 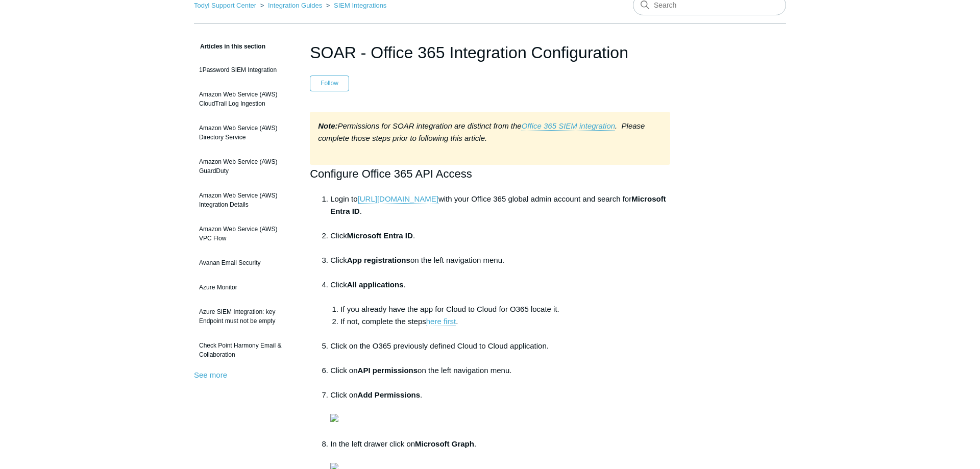 What do you see at coordinates (360, 5) in the screenshot?
I see `a: SIEM Integrations` at bounding box center [360, 5].